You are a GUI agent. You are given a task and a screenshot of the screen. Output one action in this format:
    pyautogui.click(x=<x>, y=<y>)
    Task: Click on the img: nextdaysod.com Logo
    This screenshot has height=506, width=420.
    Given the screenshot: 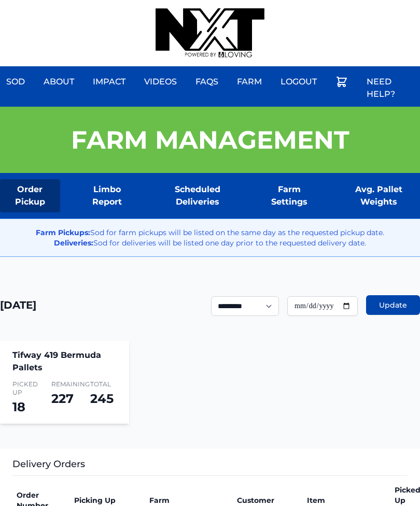 What is the action you would take?
    pyautogui.click(x=210, y=34)
    